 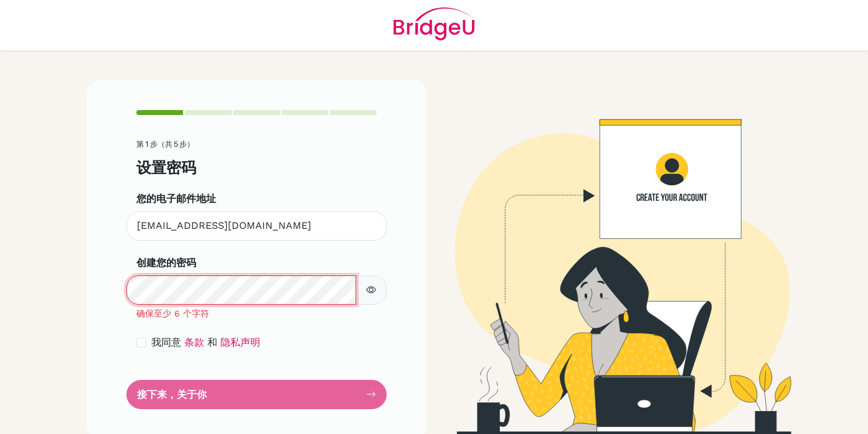 What do you see at coordinates (165, 144) in the screenshot?
I see `font: 第 1 步（共 5 步）` at bounding box center [165, 144].